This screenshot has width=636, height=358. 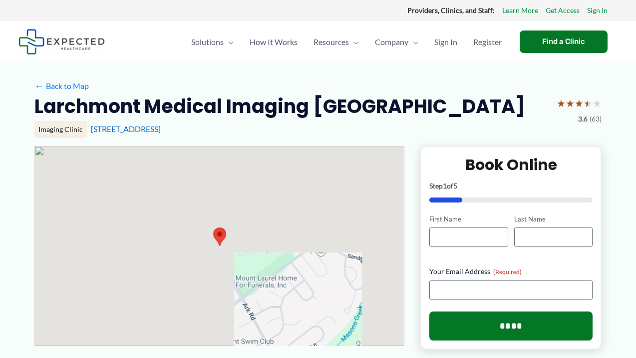 I want to click on span: (Required), so click(x=507, y=271).